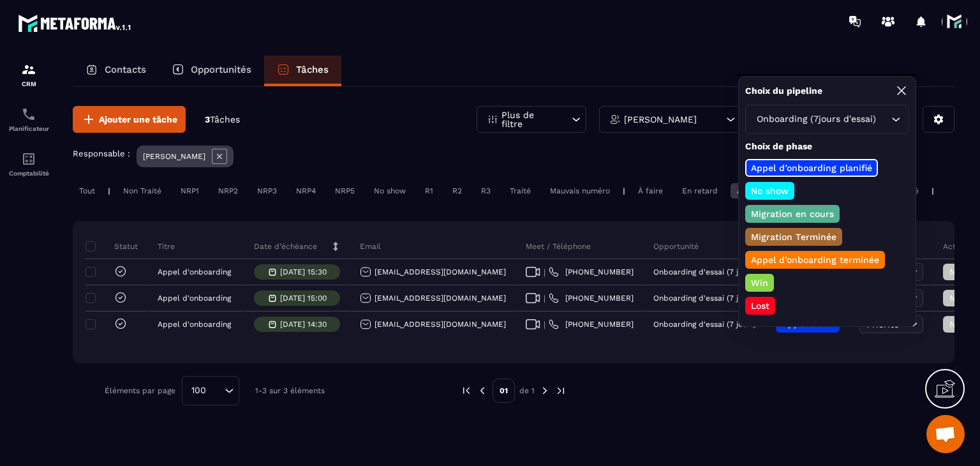 The height and width of the screenshot is (466, 980). I want to click on p: Statut, so click(113, 247).